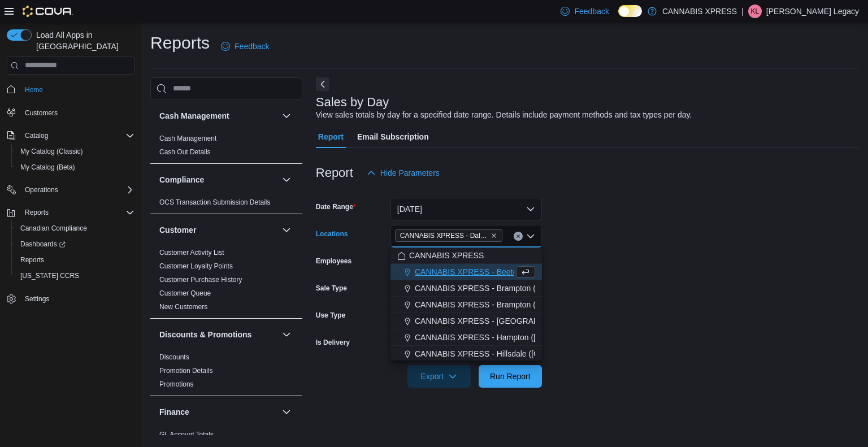 The height and width of the screenshot is (447, 868). I want to click on span: Run Report, so click(510, 377).